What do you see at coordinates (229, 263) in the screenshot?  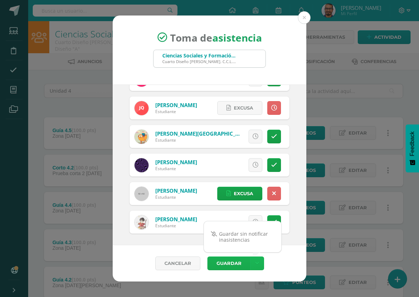 I see `button: Guardar` at bounding box center [229, 263].